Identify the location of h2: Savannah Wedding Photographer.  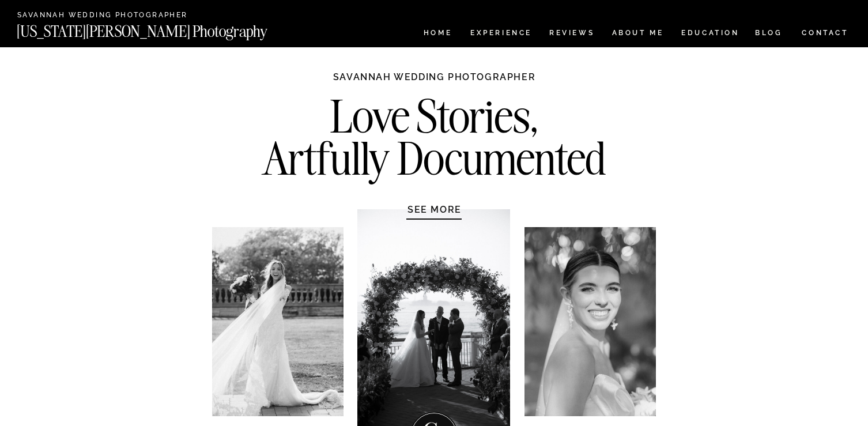
(104, 16).